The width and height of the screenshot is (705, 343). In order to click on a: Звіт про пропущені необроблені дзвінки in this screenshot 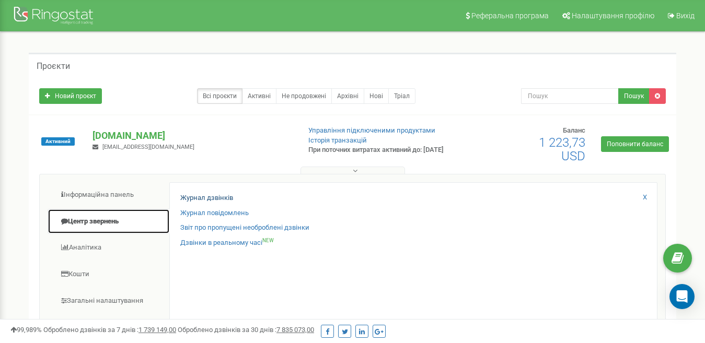, I will do `click(245, 228)`.